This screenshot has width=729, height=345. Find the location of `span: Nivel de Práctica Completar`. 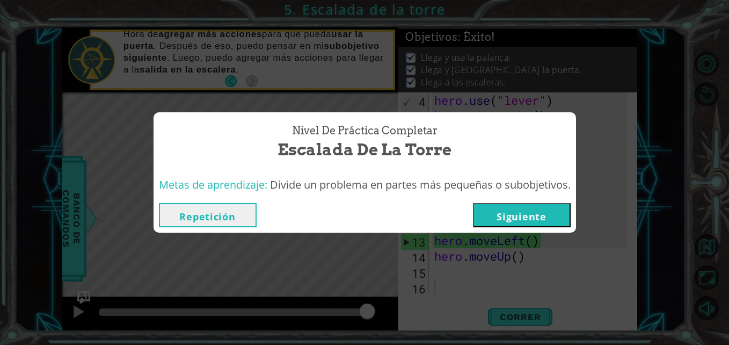

span: Nivel de Práctica Completar is located at coordinates (364, 130).